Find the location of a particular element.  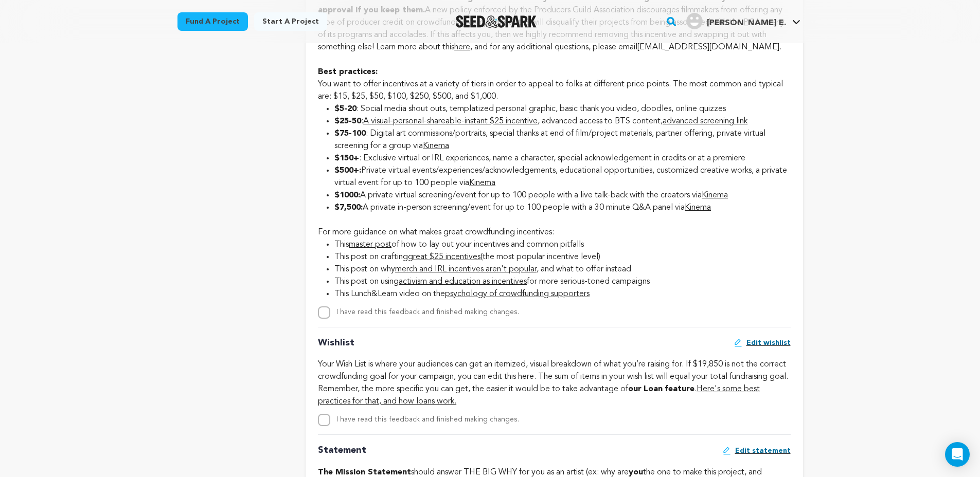

a: Fund a project is located at coordinates (212, 21).